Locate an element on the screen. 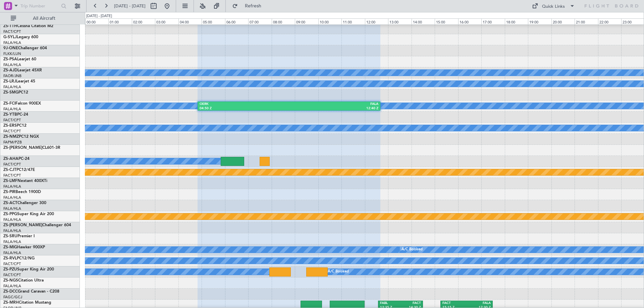 The width and height of the screenshot is (644, 308). span: ZS-NGS is located at coordinates (11, 281).